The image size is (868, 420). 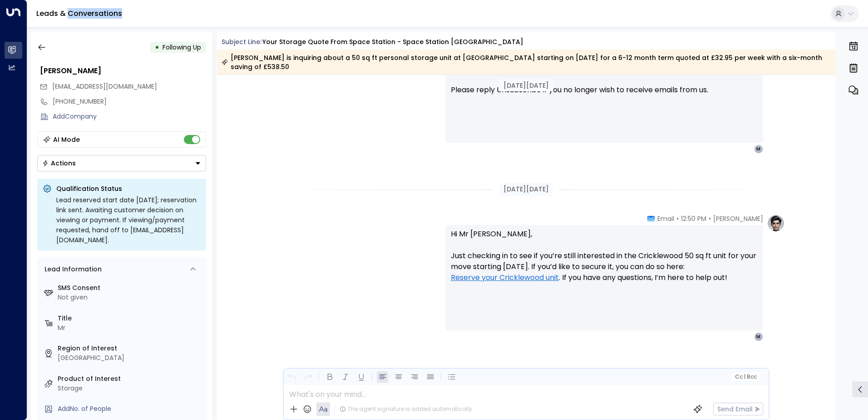 I want to click on span: Cc Bcc, so click(x=746, y=377).